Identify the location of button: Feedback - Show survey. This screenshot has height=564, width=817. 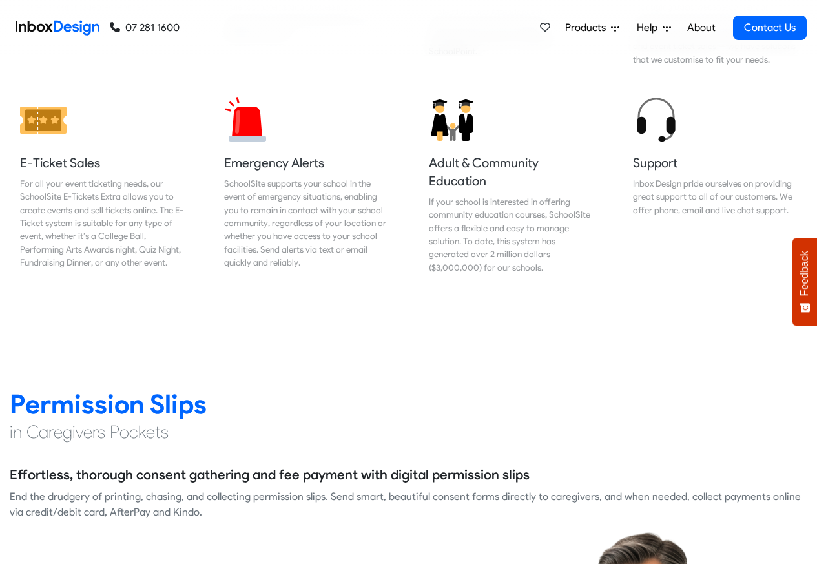
(804, 281).